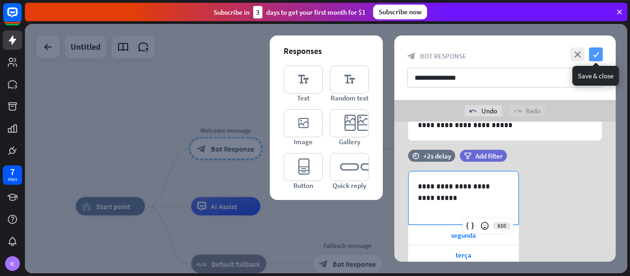  I want to click on i: filter, so click(468, 156).